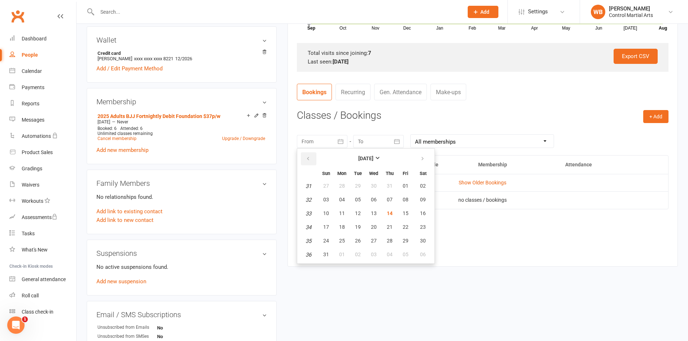 Image resolution: width=688 pixels, height=341 pixels. What do you see at coordinates (390, 228) in the screenshot?
I see `button: 21` at bounding box center [390, 228].